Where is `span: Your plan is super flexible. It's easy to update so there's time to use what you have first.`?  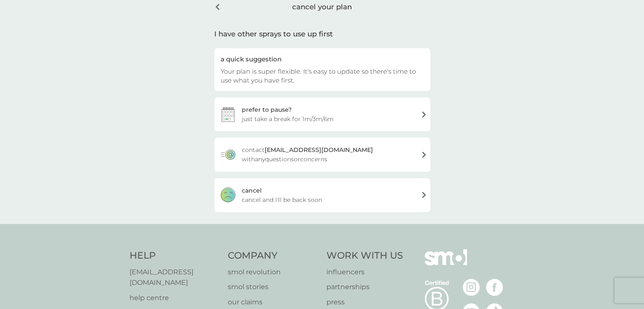
span: Your plan is super flexible. It's easy to update so there's time to use what you have first. is located at coordinates (318, 76).